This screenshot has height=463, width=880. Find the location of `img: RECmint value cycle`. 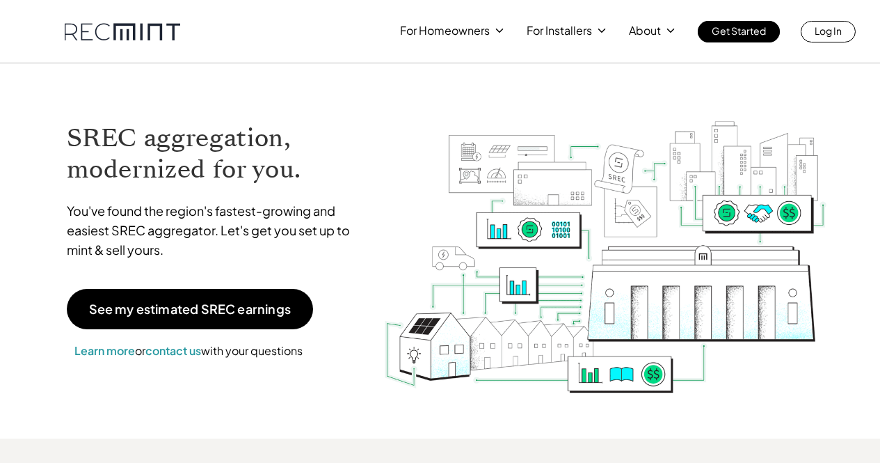

img: RECmint value cycle is located at coordinates (605, 240).